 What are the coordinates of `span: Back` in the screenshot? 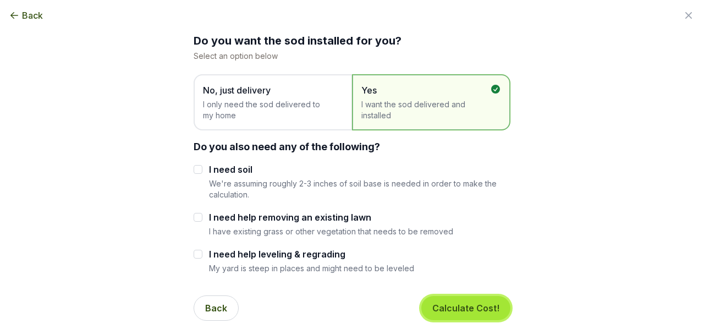 It's located at (32, 15).